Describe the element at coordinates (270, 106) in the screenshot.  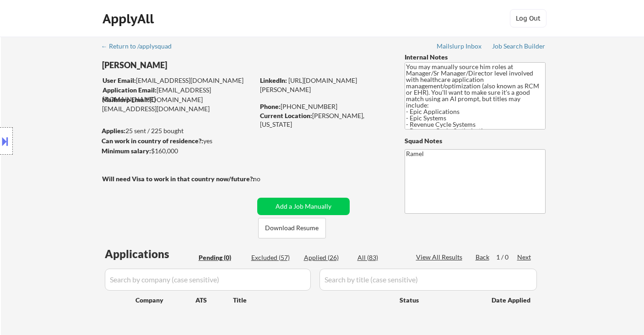
I see `strong: Phone:` at that location.